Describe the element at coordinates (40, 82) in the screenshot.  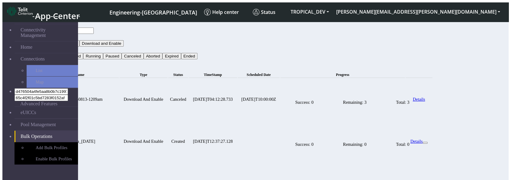
I see `span: Map` at that location.